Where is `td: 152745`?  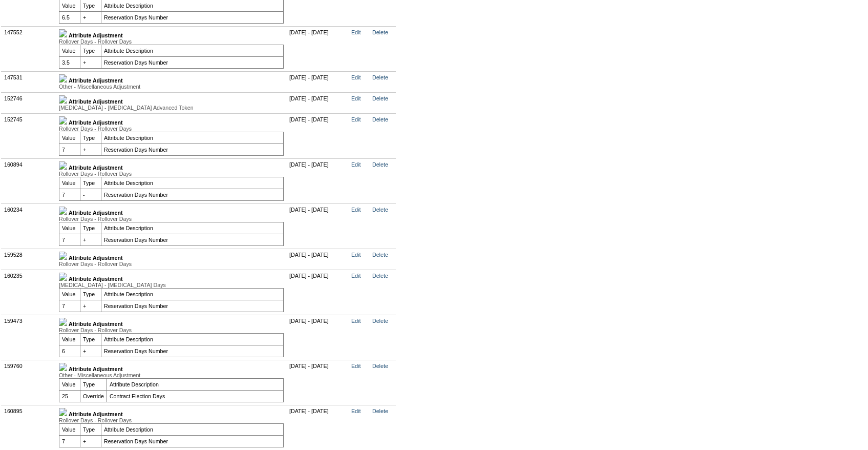
td: 152745 is located at coordinates (28, 136).